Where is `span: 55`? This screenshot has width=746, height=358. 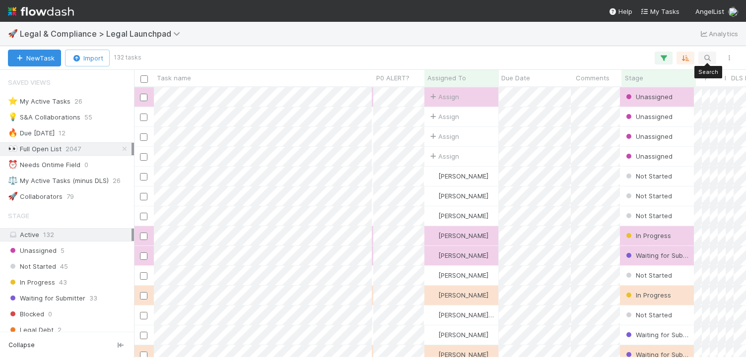
span: 55 is located at coordinates (88, 117).